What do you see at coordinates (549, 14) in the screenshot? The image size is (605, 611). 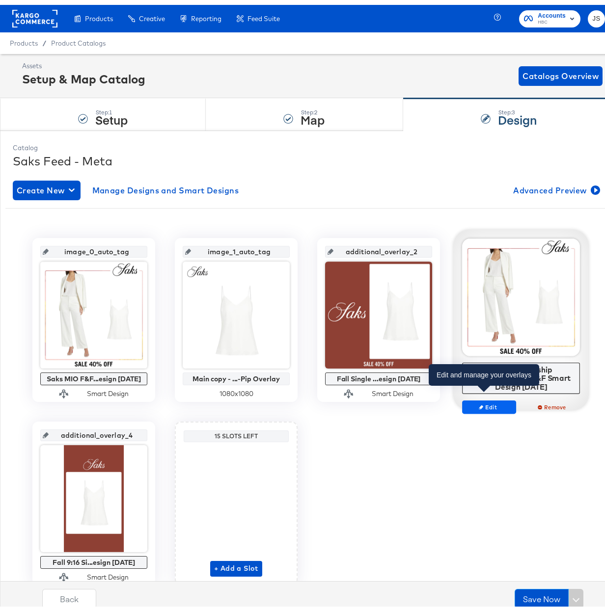 I see `button: AccountsHBC` at bounding box center [549, 14].